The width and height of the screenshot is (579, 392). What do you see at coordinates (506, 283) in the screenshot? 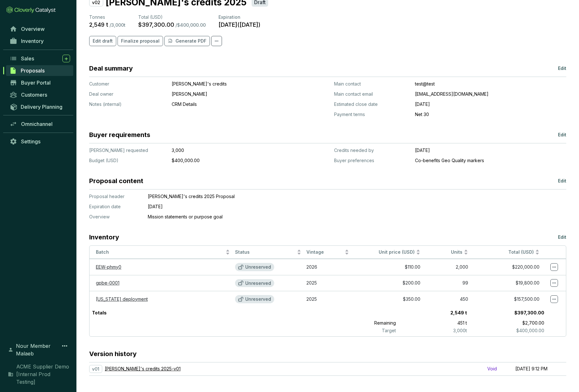
I see `td: $19,800.00` at bounding box center [506, 283].